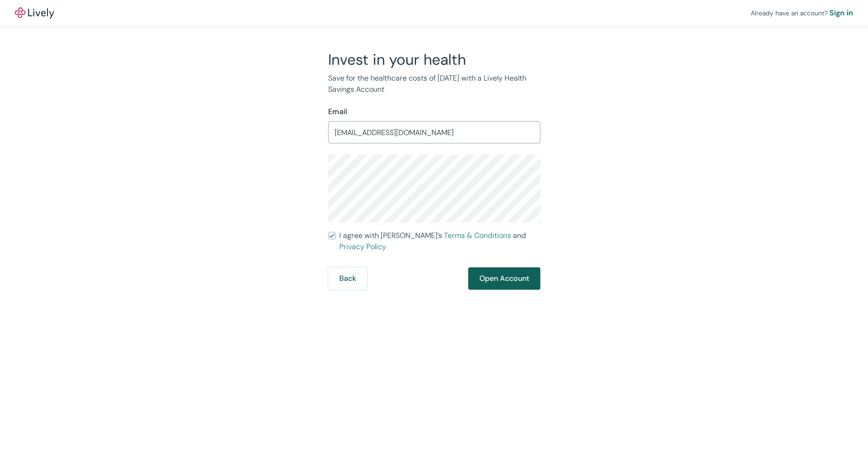  What do you see at coordinates (434, 59) in the screenshot?
I see `h2: Invest in your health` at bounding box center [434, 59].